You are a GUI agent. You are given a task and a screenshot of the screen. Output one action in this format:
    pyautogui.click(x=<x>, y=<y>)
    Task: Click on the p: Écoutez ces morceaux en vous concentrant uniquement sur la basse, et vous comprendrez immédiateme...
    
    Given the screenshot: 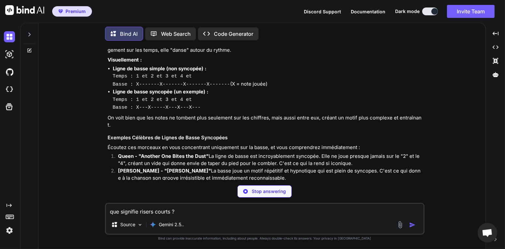 What is the action you would take?
    pyautogui.click(x=265, y=148)
    